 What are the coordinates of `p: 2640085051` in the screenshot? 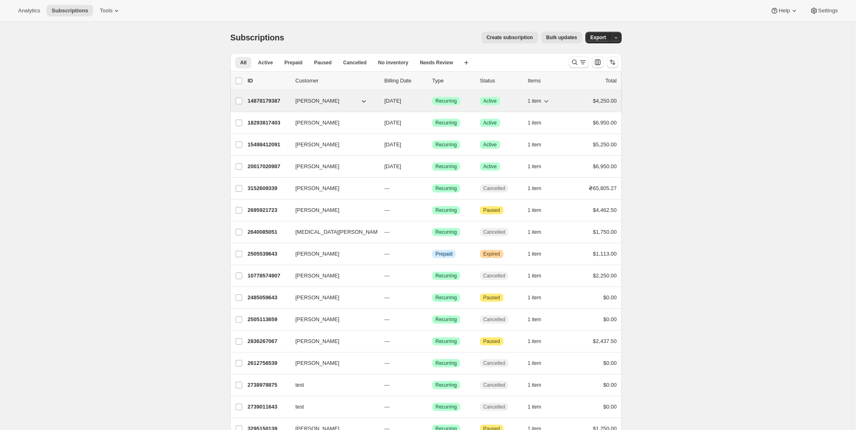 It's located at (268, 232).